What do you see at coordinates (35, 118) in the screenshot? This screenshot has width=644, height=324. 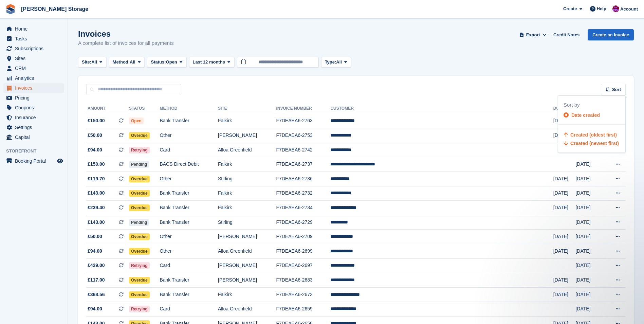 I see `span: Insurance` at bounding box center [35, 118].